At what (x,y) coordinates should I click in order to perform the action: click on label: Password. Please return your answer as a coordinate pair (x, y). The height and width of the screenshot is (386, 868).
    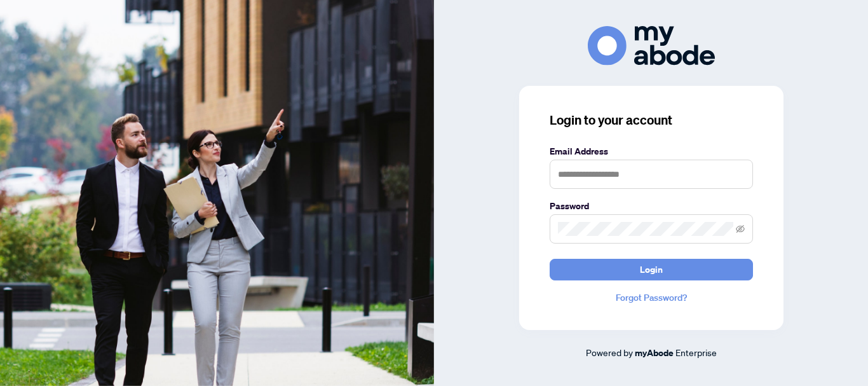
    Looking at the image, I should click on (651, 206).